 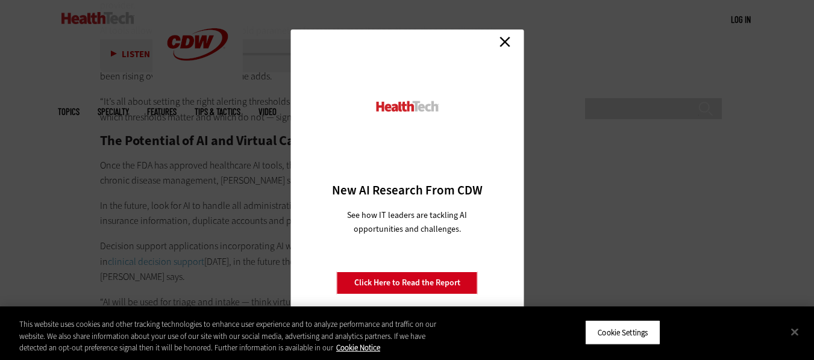 What do you see at coordinates (358, 348) in the screenshot?
I see `a: More information about your privacy` at bounding box center [358, 348].